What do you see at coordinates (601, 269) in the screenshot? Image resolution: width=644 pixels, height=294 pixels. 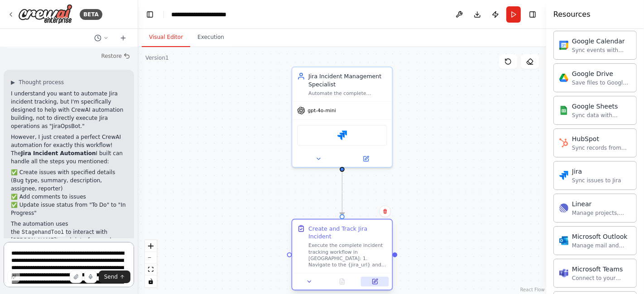 I see `div: Microsoft Teams` at bounding box center [601, 269].